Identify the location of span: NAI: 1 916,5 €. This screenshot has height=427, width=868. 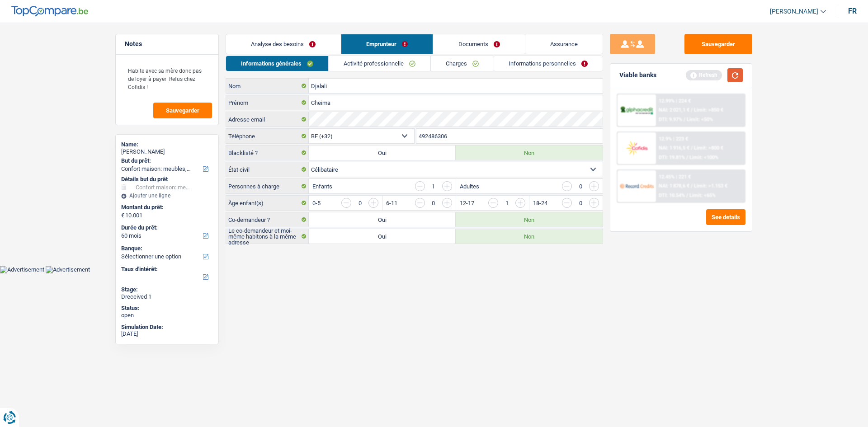
(674, 148).